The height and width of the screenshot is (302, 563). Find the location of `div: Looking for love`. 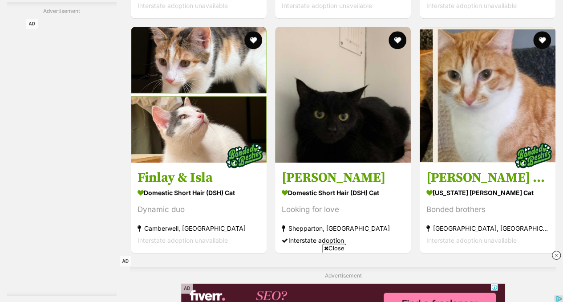

div: Looking for love is located at coordinates (343, 209).